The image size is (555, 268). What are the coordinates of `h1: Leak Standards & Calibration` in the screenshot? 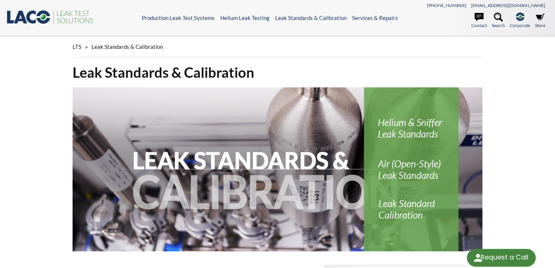 It's located at (277, 72).